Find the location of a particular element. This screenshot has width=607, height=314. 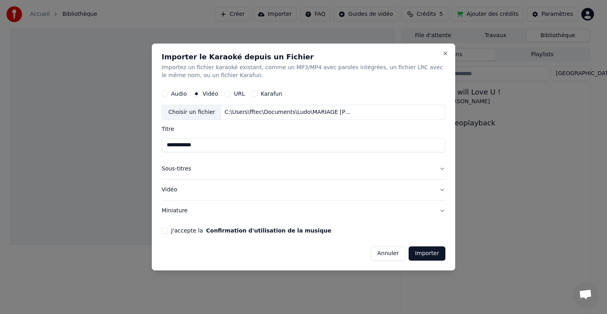

label: Audio is located at coordinates (179, 94).